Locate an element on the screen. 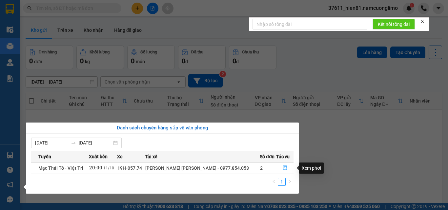 The image size is (448, 210). span: file-done is located at coordinates (285, 168).